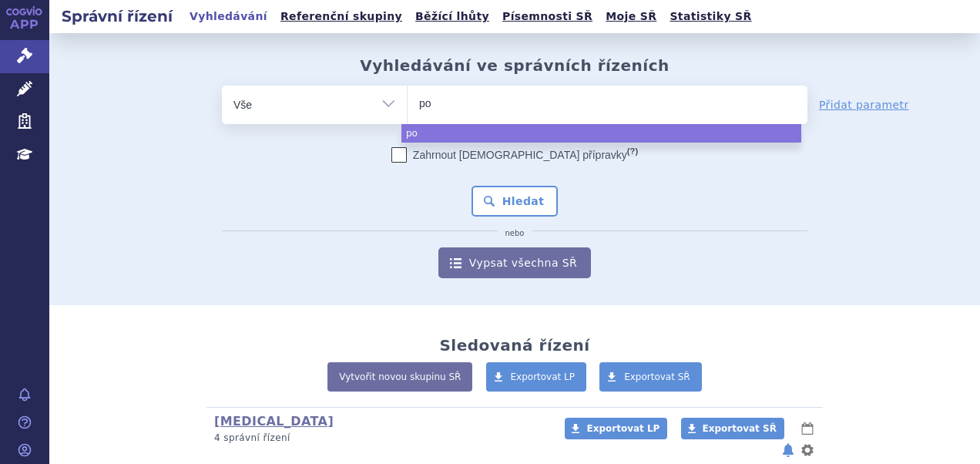 The width and height of the screenshot is (980, 464). Describe the element at coordinates (118, 16) in the screenshot. I see `h2: Správní řízení` at that location.